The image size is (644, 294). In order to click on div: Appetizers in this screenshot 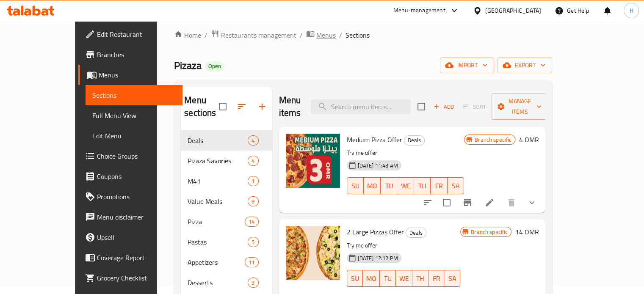, I will do `click(216, 262)`.